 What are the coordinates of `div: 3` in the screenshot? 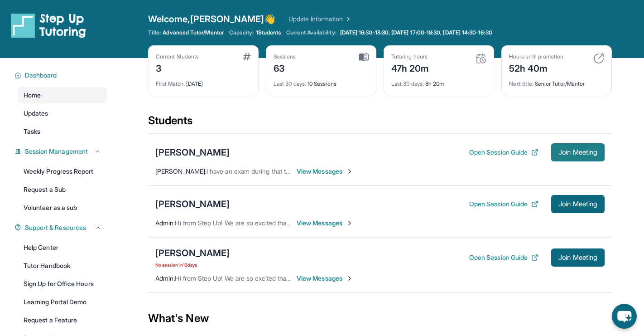 It's located at (177, 67).